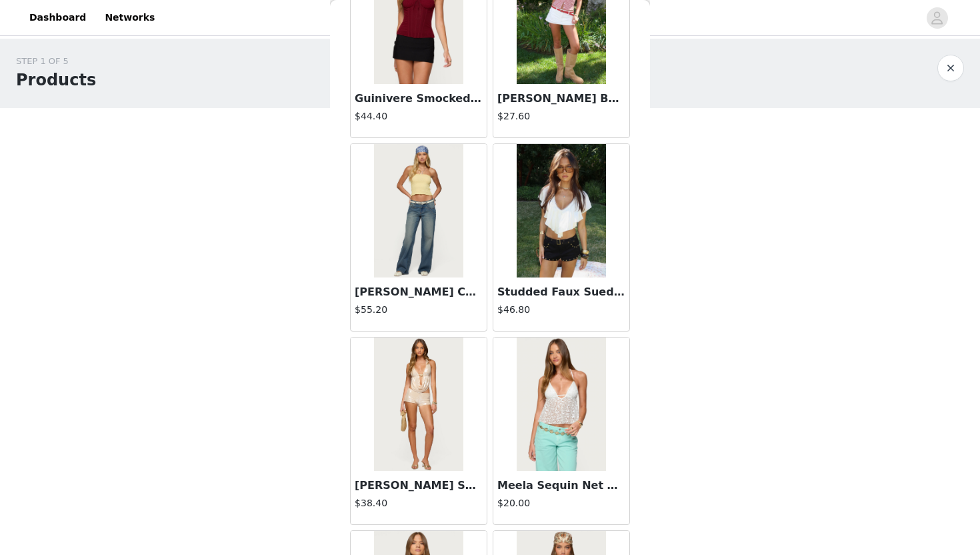 This screenshot has width=980, height=555. What do you see at coordinates (418, 404) in the screenshot?
I see `img: Roxey Sequin Micro Shorts` at bounding box center [418, 404].